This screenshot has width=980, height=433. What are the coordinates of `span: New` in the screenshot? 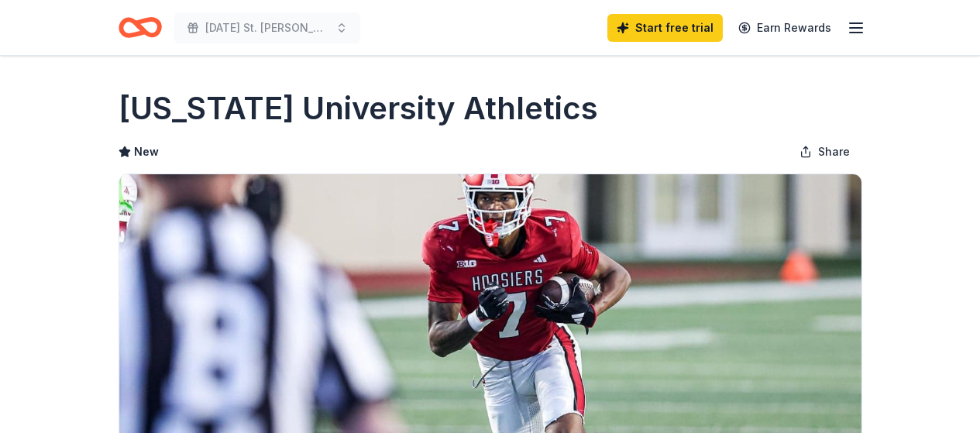 It's located at (146, 152).